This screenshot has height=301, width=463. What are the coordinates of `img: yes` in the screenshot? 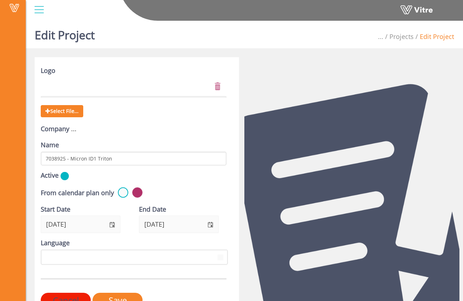 It's located at (65, 176).